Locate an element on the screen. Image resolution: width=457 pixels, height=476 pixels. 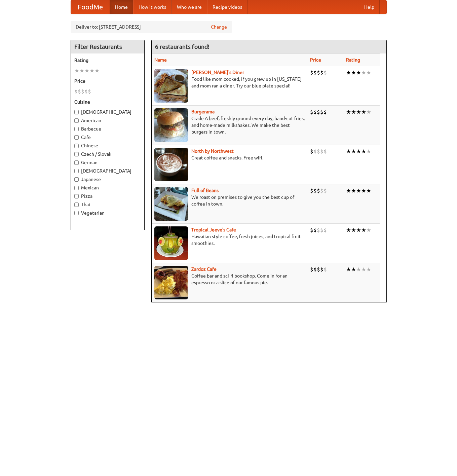
input: Thai is located at coordinates (77, 204).